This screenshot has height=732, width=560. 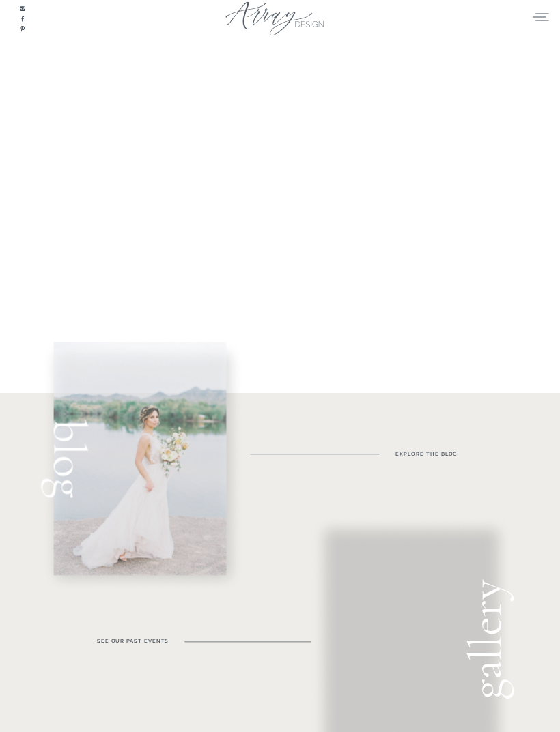 What do you see at coordinates (316, 257) in the screenshot?
I see `i: Unique` at bounding box center [316, 257].